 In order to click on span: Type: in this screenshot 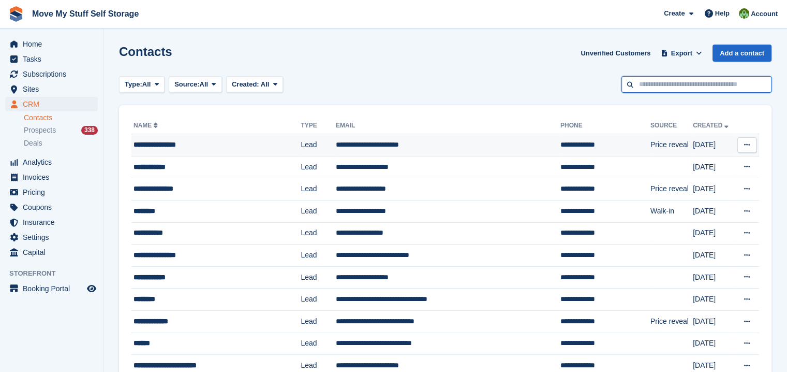, I will do `click(134, 84)`.